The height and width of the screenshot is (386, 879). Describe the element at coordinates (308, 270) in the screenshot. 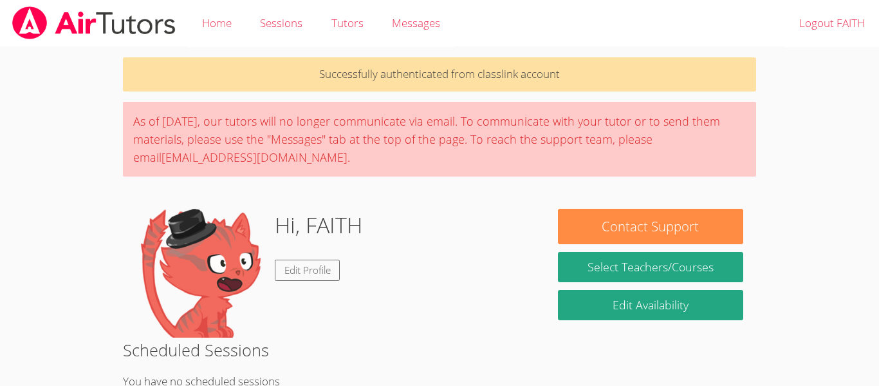

I see `a: Edit Profile` at that location.